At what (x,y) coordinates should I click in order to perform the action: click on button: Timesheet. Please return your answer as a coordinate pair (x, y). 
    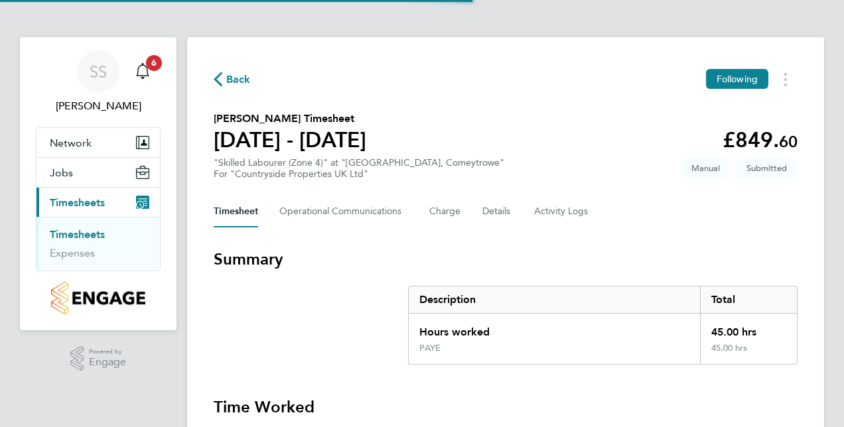
    Looking at the image, I should click on (236, 212).